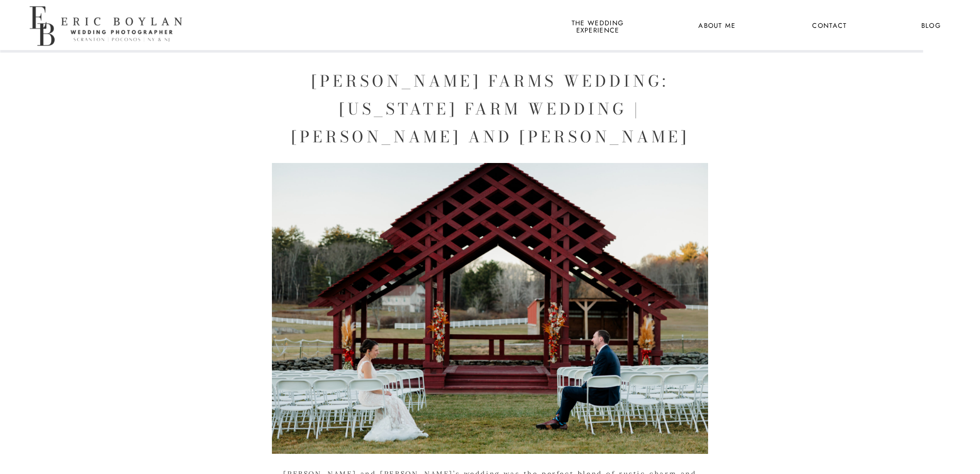  I want to click on a: Blog, so click(931, 27).